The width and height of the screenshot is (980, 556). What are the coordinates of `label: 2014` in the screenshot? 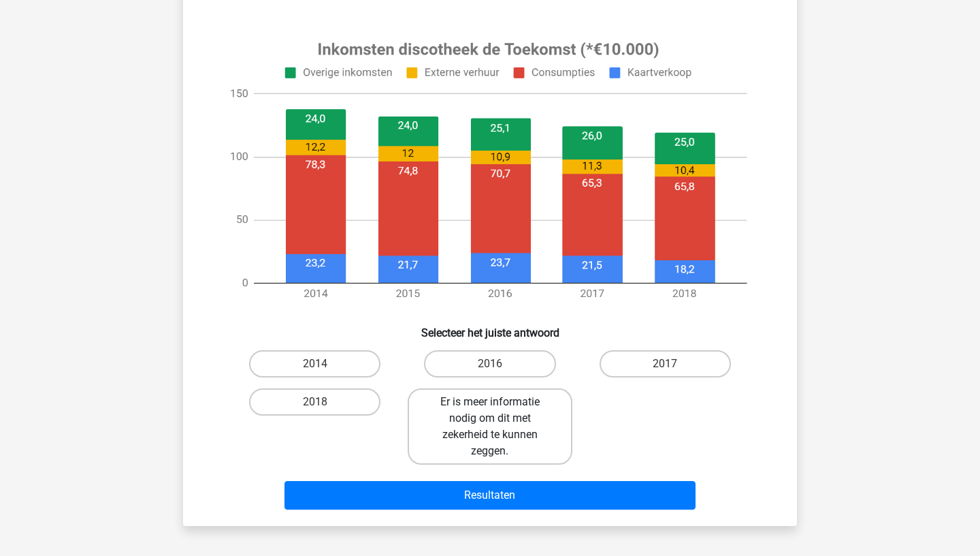 It's located at (315, 364).